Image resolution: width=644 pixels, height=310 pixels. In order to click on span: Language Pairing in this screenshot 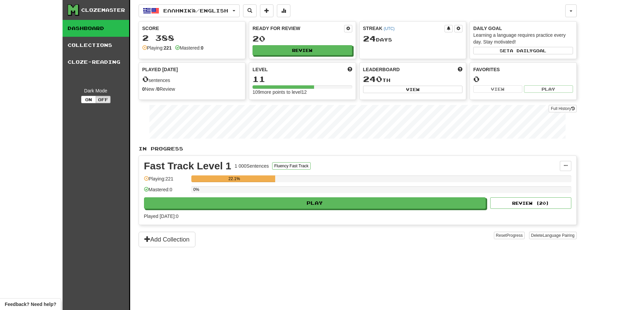, I will do `click(558, 236)`.